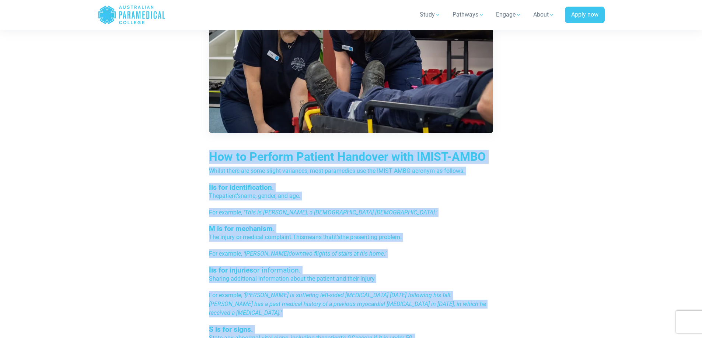 Image resolution: width=702 pixels, height=338 pixels. What do you see at coordinates (270, 196) in the screenshot?
I see `span: name, gender, and age.` at bounding box center [270, 196].